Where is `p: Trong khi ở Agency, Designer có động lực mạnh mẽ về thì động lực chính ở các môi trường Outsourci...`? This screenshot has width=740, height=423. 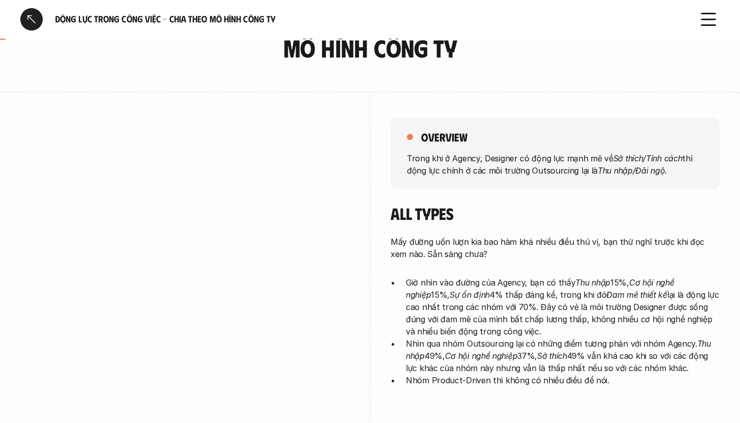
p: Trong khi ở Agency, Designer có động lực mạnh mẽ về thì động lực chính ở các môi trường Outsourci... is located at coordinates (555, 164).